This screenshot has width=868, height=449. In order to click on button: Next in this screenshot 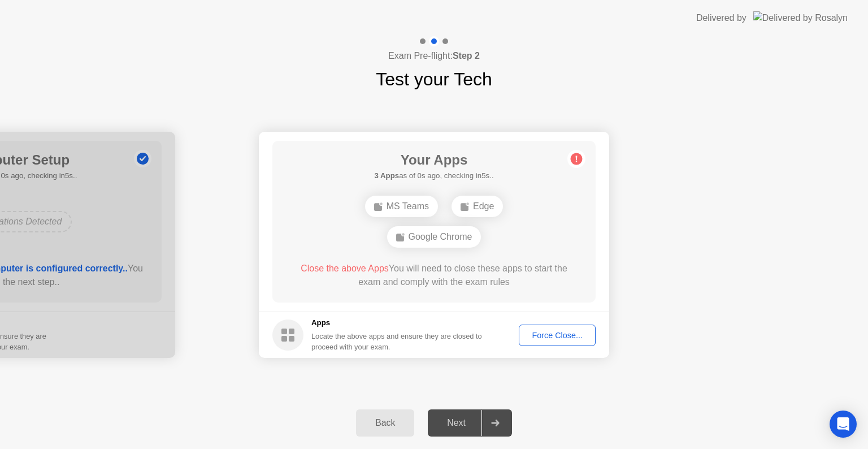, I will do `click(469, 423)`.